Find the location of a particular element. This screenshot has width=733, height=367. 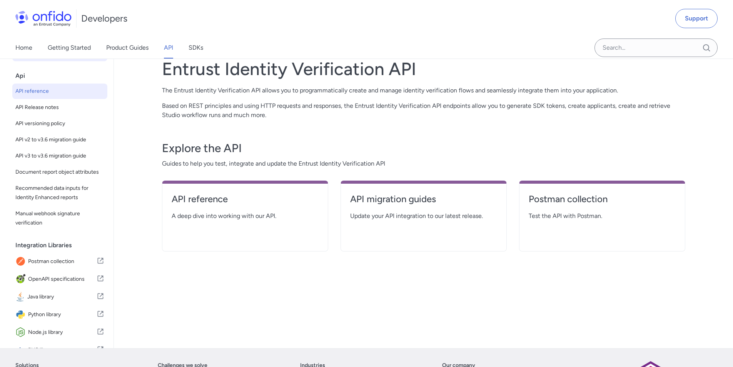

a: Getting Started is located at coordinates (69, 48).